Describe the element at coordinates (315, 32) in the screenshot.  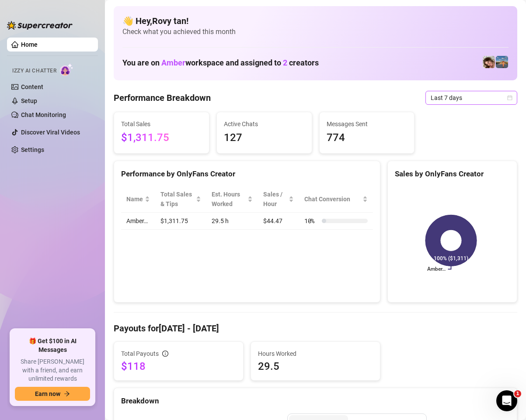
I see `span: Check what you achieved this month` at that location.